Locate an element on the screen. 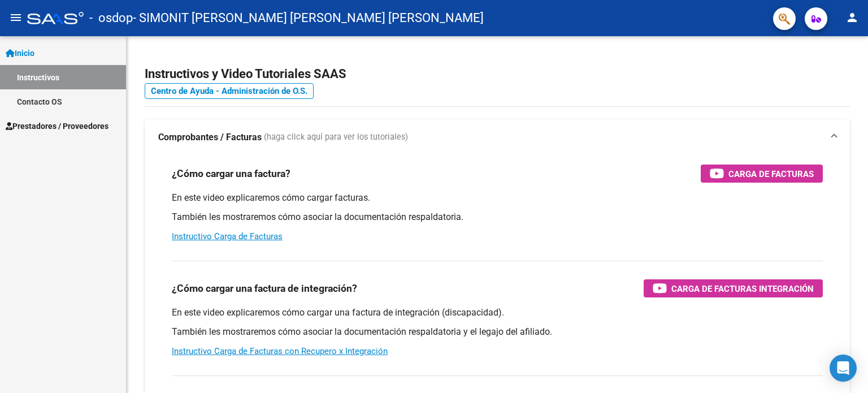 The height and width of the screenshot is (393, 868). h2: Instructivos y Video Tutoriales SAAS is located at coordinates (497, 74).